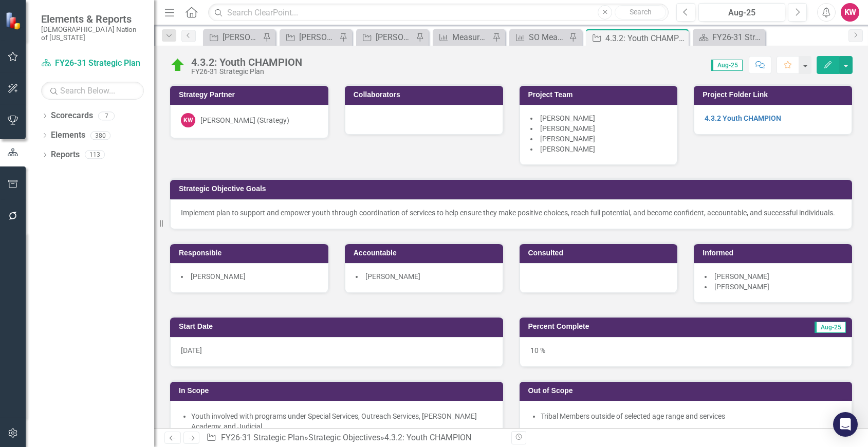 This screenshot has width=868, height=447. I want to click on span: Search, so click(640, 12).